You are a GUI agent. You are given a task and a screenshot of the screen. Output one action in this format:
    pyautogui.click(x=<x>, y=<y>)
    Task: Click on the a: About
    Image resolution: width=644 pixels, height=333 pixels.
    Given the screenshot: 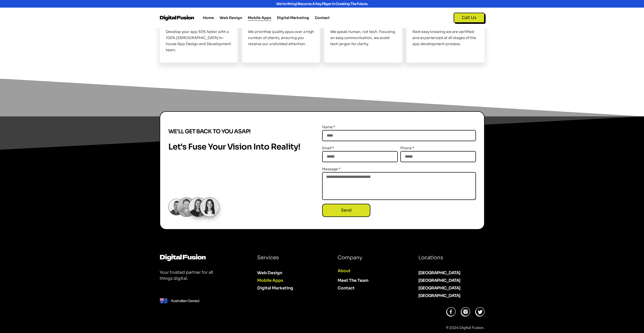 What is the action you would take?
    pyautogui.click(x=370, y=271)
    